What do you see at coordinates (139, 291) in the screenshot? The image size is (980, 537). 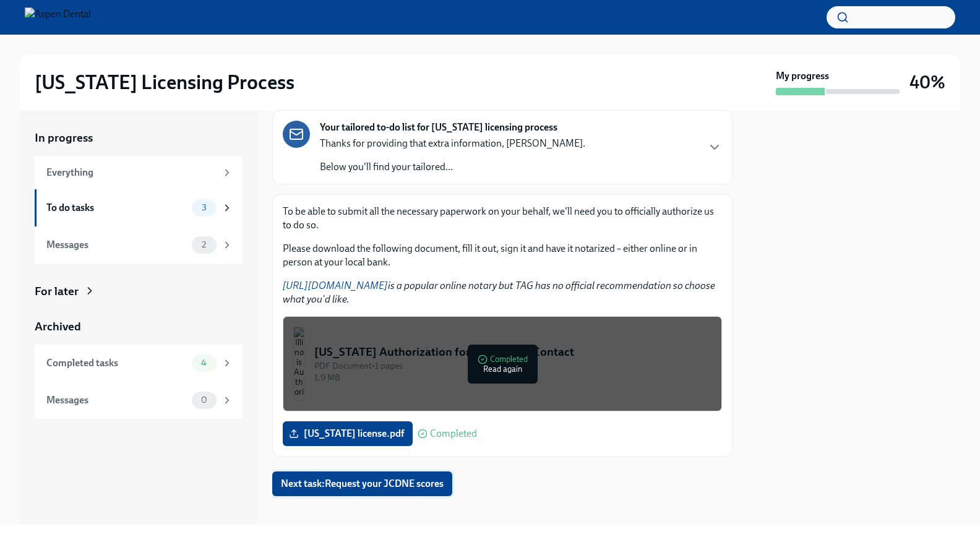 I see `a: For later` at bounding box center [139, 291].